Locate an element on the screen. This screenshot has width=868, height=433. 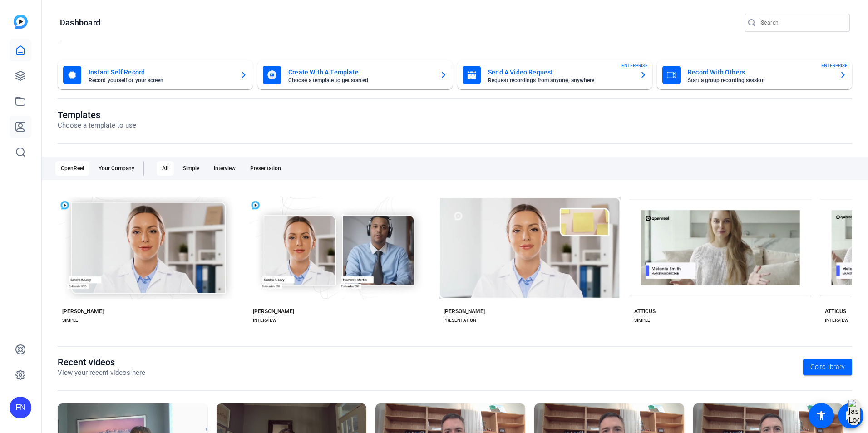
p: View your recent videos here is located at coordinates (101, 373).